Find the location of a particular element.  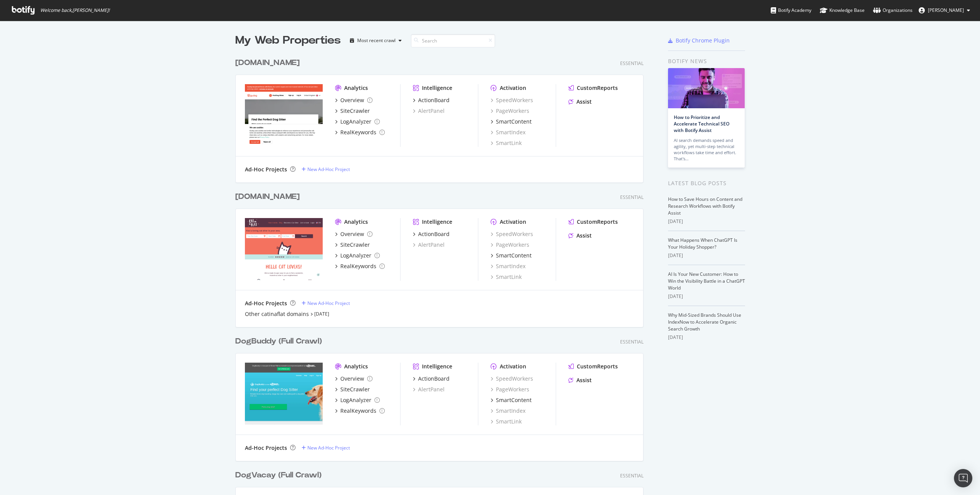

a: How to Prioritize and Accelerate Technical SEO with Botify Assist is located at coordinates (701, 124).